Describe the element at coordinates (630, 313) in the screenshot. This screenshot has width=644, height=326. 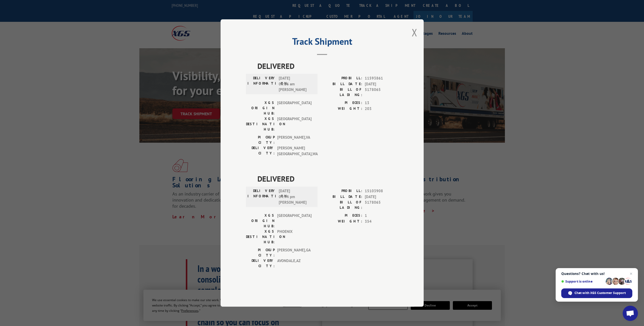
I see `div: Open chat` at that location.